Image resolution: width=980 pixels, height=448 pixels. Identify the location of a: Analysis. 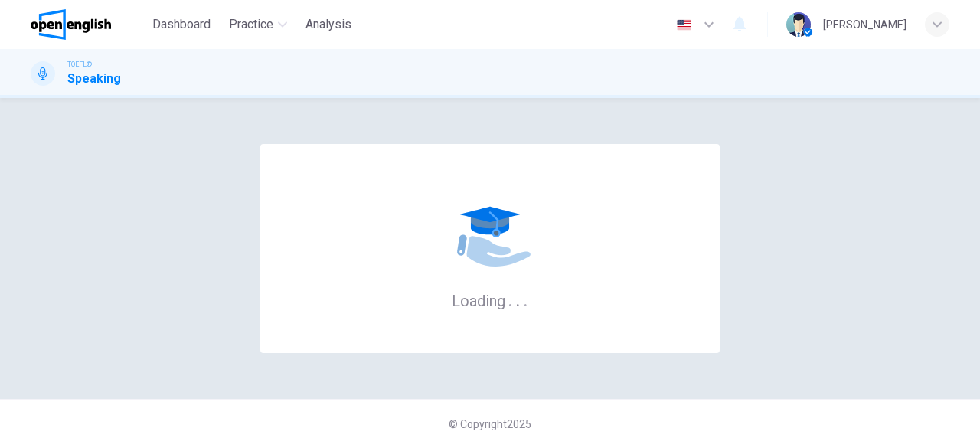
(329, 25).